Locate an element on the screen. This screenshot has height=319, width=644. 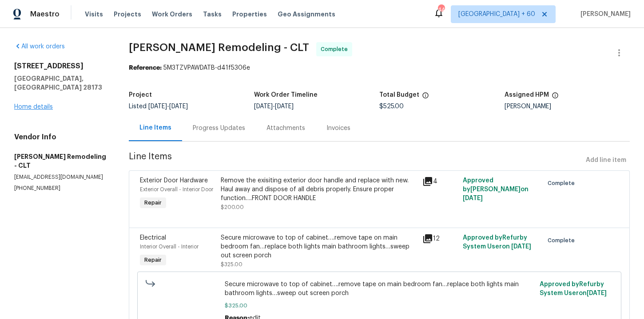
span: Line Items is located at coordinates (355, 160).